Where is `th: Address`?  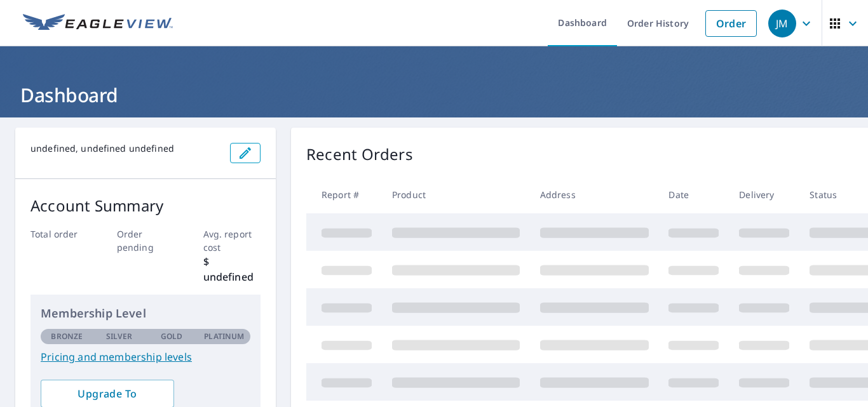
th: Address is located at coordinates (594, 195).